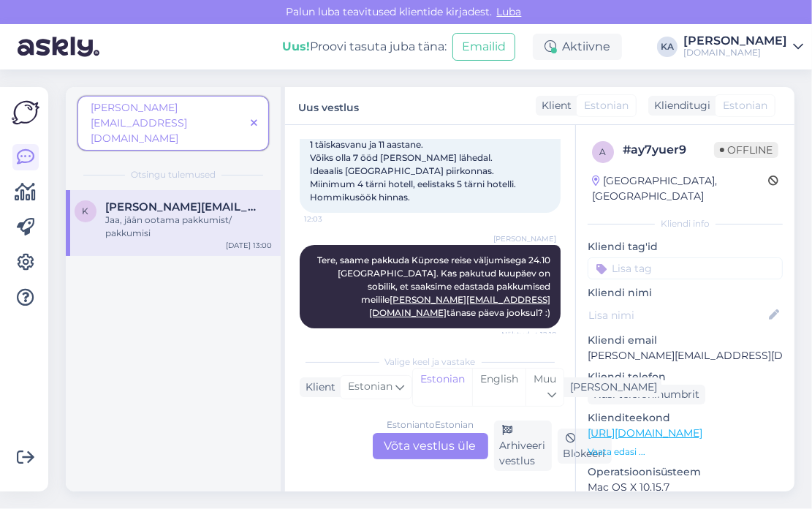 This screenshot has width=812, height=509. I want to click on p: Kliendi telefon, so click(685, 376).